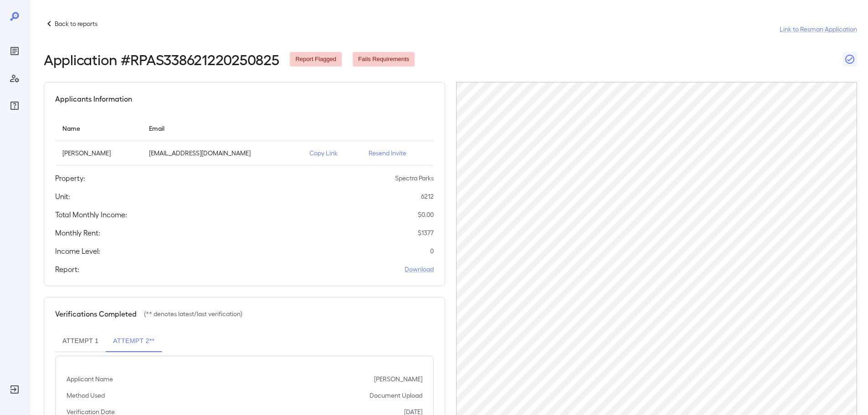 This screenshot has height=415, width=868. I want to click on p: Document Upload, so click(396, 395).